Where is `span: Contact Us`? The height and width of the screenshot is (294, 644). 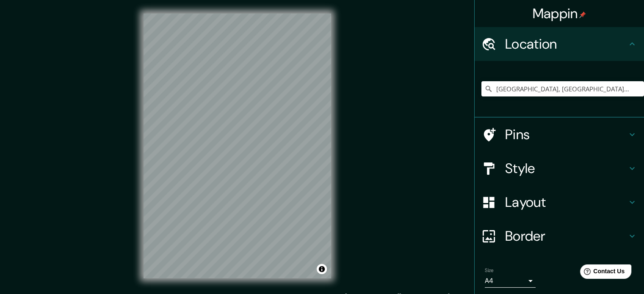
span: Contact Us is located at coordinates (40, 10).